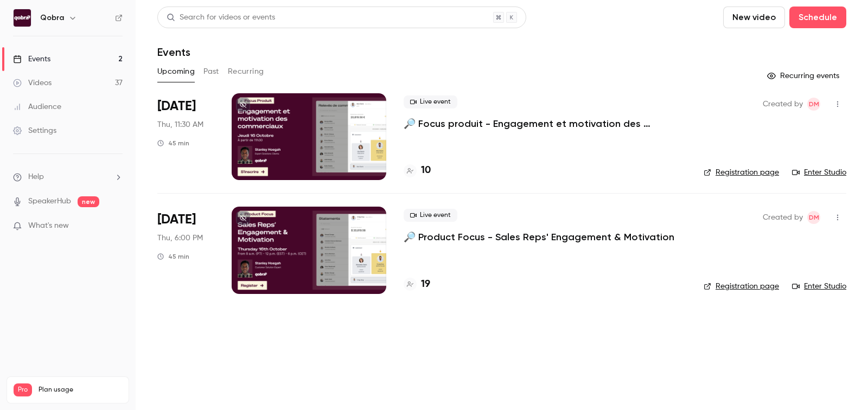 The width and height of the screenshot is (868, 410). What do you see at coordinates (221, 18) in the screenshot?
I see `div: Search for videos or events` at bounding box center [221, 18].